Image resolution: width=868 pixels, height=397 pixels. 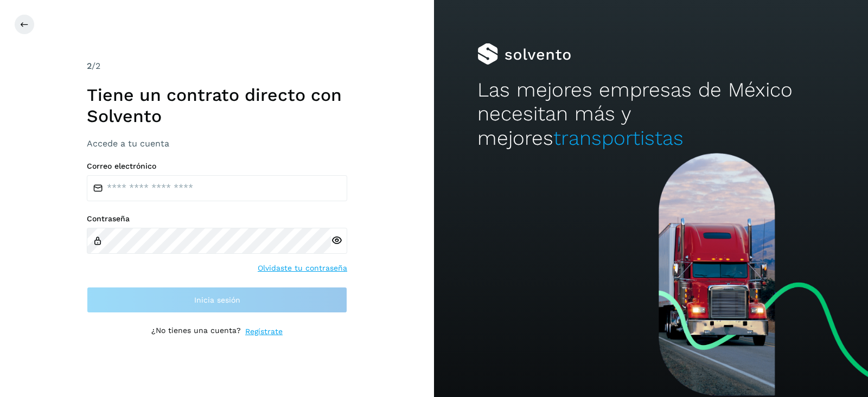 What do you see at coordinates (217, 106) in the screenshot?
I see `h1: Tiene un contrato directo con Solvento` at bounding box center [217, 106].